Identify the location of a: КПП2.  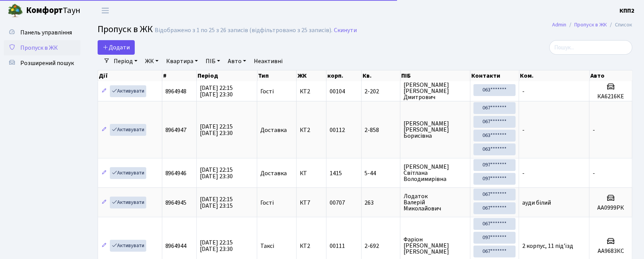
(628, 10).